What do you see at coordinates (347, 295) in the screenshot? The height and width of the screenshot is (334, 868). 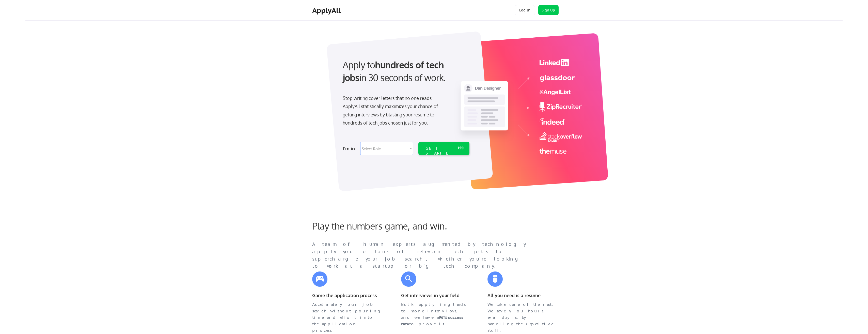 I see `div: Game the application process` at bounding box center [347, 295].